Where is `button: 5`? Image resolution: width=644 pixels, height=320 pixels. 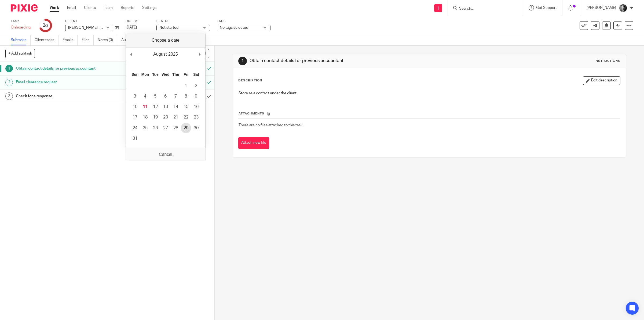 button: 5 is located at coordinates (155, 96).